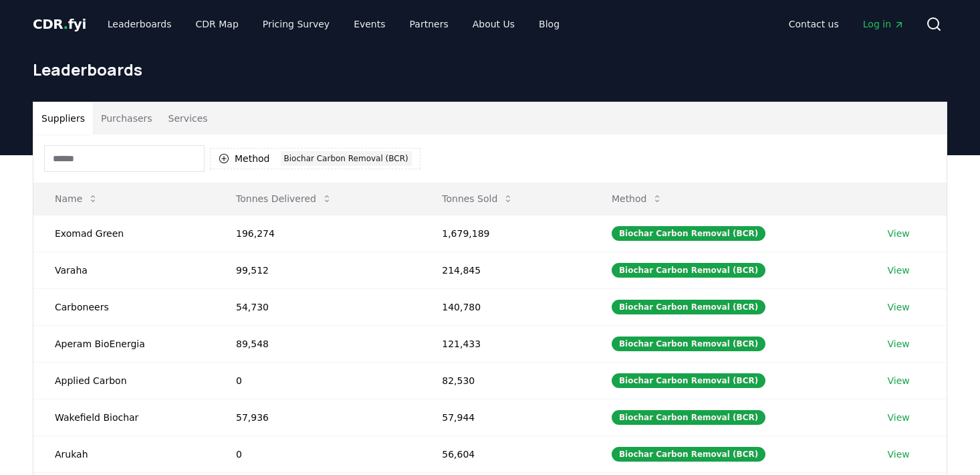 Image resolution: width=980 pixels, height=475 pixels. I want to click on td: Exomad Green, so click(124, 233).